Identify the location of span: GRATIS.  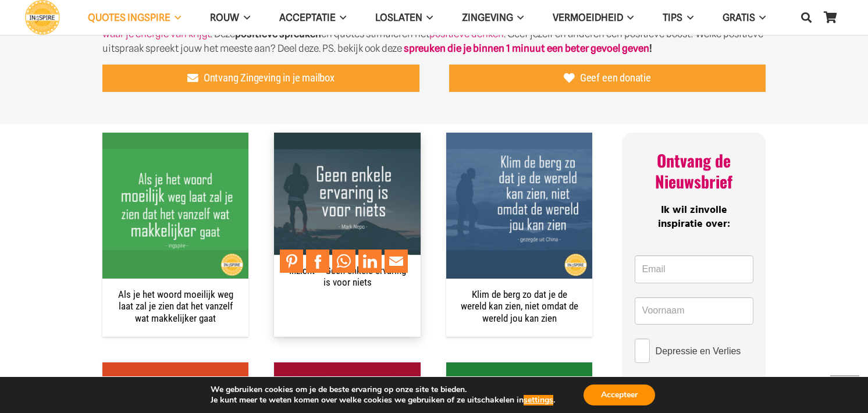
(739, 18).